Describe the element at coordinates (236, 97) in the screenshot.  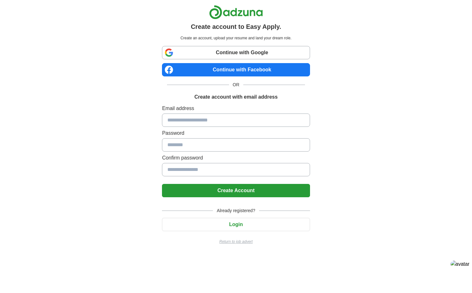
I see `h1: Create account with email address` at that location.